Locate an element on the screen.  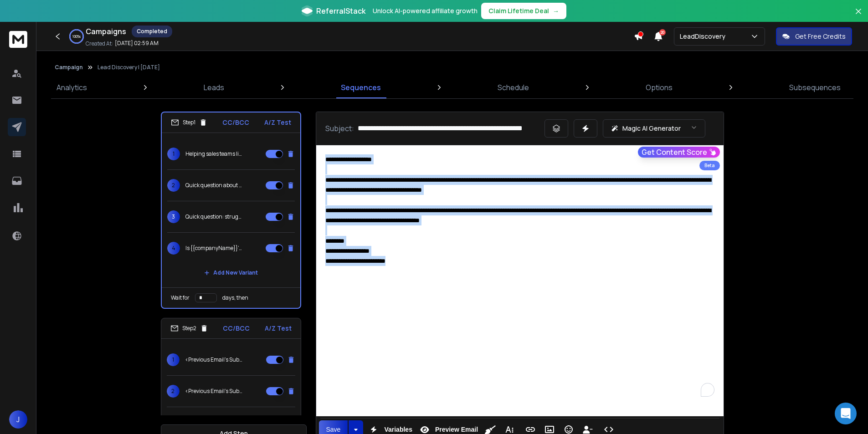
a: Subsequences is located at coordinates (815, 87).